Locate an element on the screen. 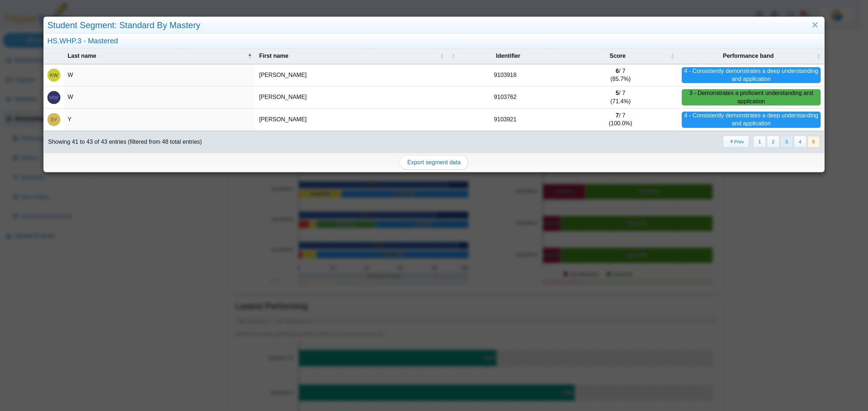  b: 7 is located at coordinates (617, 115).